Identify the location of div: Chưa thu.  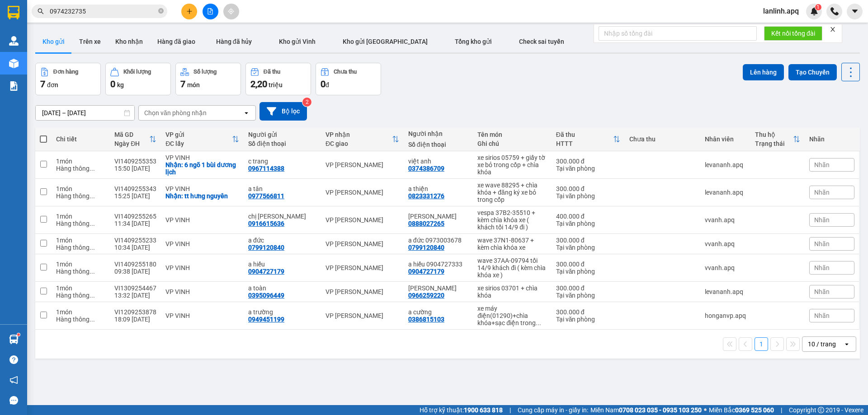
(345, 72).